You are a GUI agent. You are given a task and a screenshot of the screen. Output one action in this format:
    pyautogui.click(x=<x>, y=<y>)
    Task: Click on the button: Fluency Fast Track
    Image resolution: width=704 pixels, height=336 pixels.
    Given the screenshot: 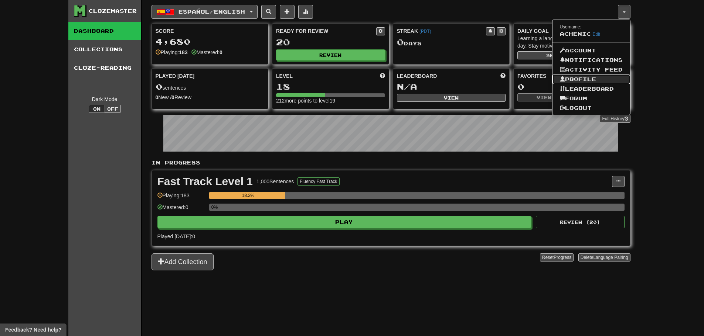 What is the action you would take?
    pyautogui.click(x=318, y=182)
    